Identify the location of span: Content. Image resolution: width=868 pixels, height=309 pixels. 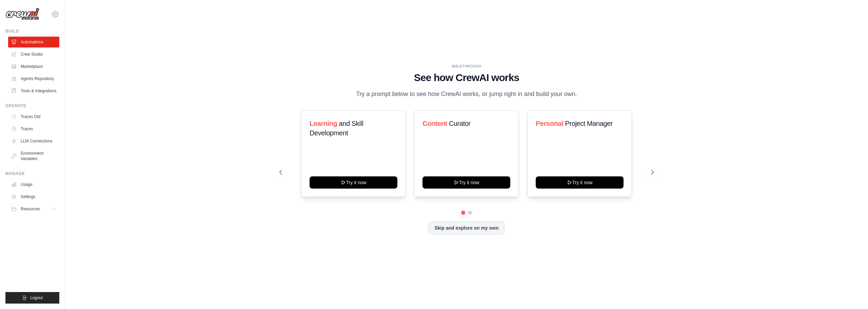
(435, 123).